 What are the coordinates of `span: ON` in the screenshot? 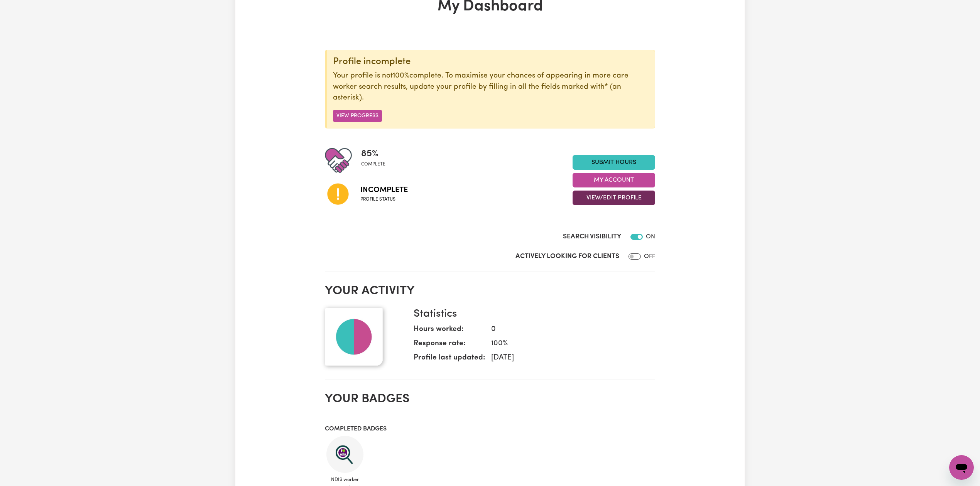 It's located at (650, 237).